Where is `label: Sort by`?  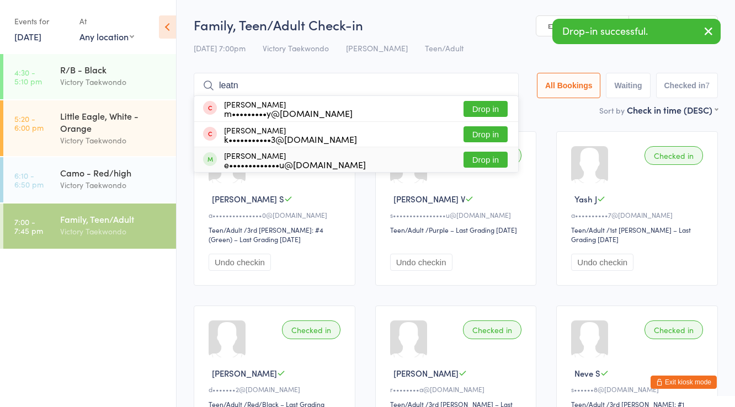 label: Sort by is located at coordinates (612, 110).